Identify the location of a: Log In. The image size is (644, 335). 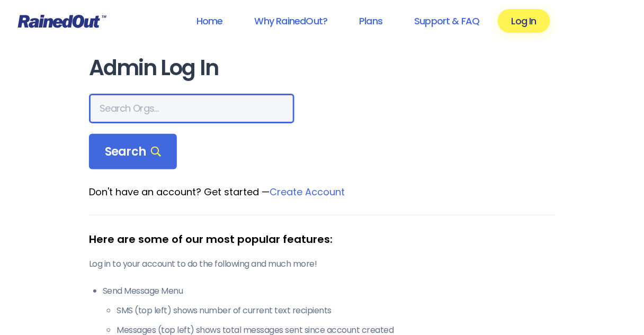
(524, 21).